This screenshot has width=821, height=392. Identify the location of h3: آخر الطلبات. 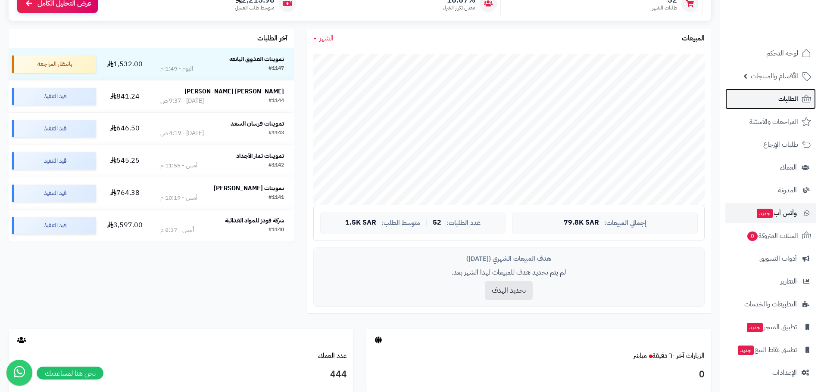
(272, 39).